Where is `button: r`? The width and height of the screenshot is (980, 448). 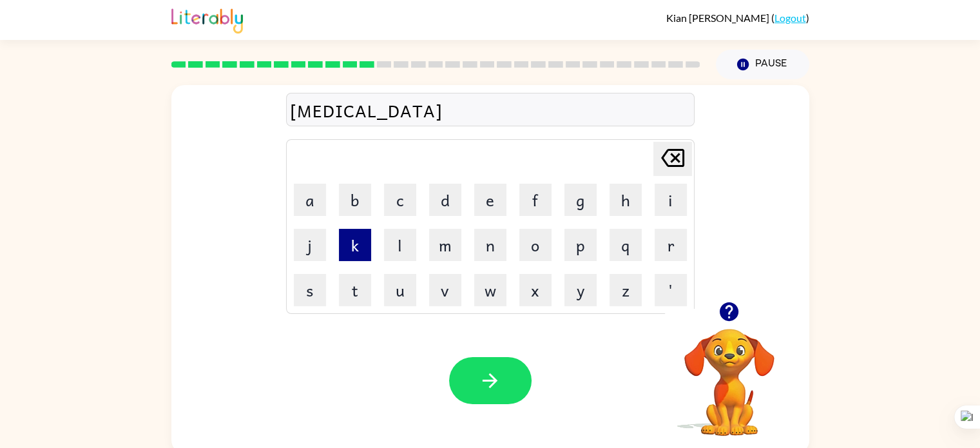 button: r is located at coordinates (670, 245).